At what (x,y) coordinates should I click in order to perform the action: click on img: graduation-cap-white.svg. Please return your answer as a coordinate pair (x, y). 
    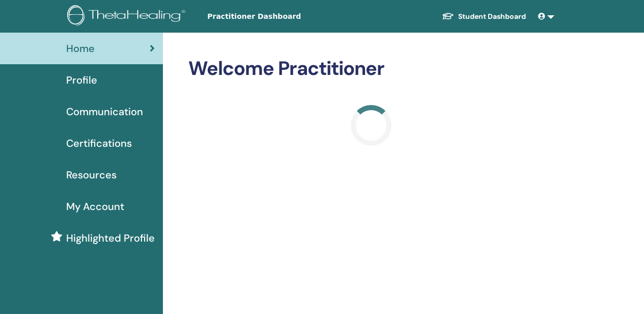
    Looking at the image, I should click on (448, 16).